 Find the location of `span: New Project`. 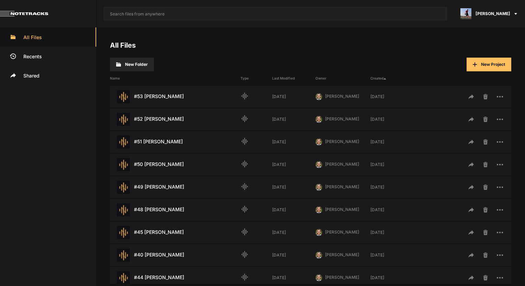

span: New Project is located at coordinates (493, 64).